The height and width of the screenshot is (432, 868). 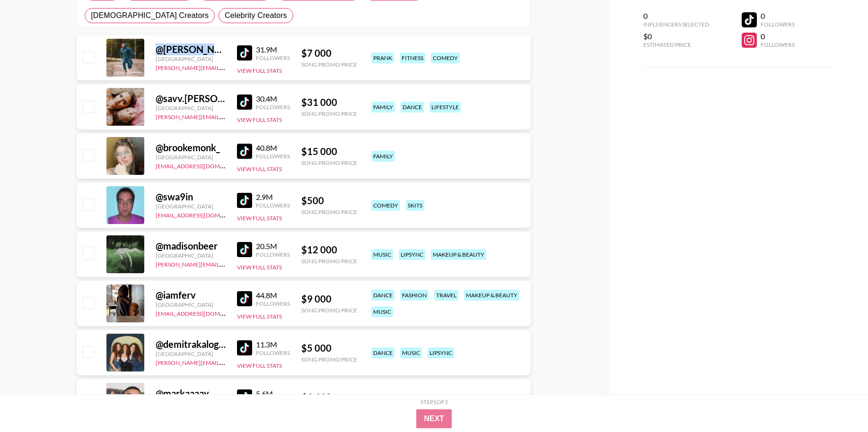 I want to click on div: @ markaaaay, so click(x=190, y=394).